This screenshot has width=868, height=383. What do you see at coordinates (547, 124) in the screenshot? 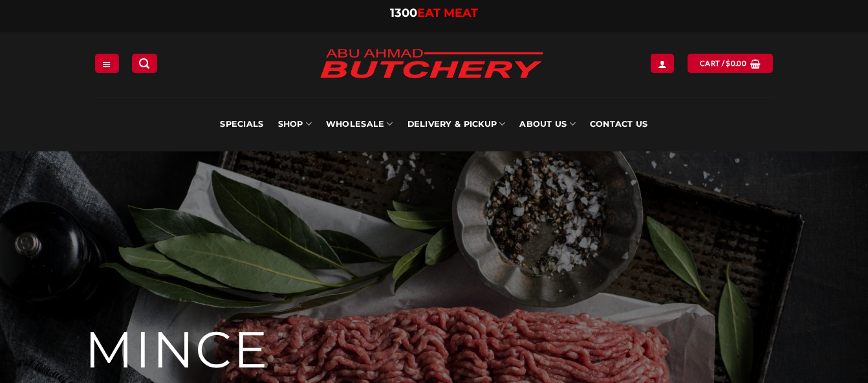
I see `a: About Us` at bounding box center [547, 124].